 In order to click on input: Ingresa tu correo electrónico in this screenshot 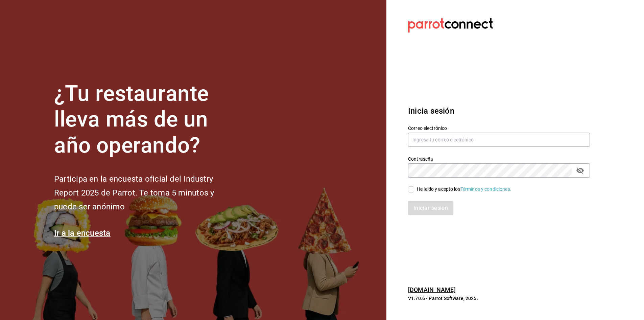, I will do `click(499, 140)`.